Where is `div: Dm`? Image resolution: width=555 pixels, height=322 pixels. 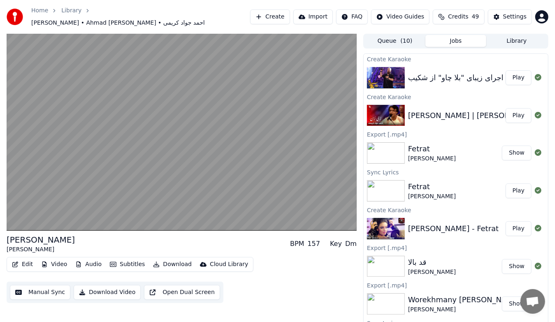
div: Dm is located at coordinates (351, 244).